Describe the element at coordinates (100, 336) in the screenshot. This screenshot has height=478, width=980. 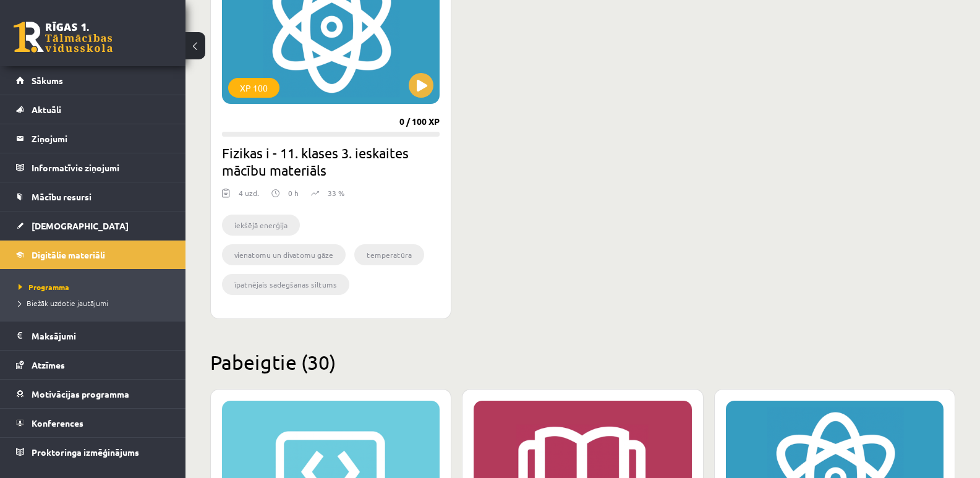
I see `legend: Maksājumi` at that location.